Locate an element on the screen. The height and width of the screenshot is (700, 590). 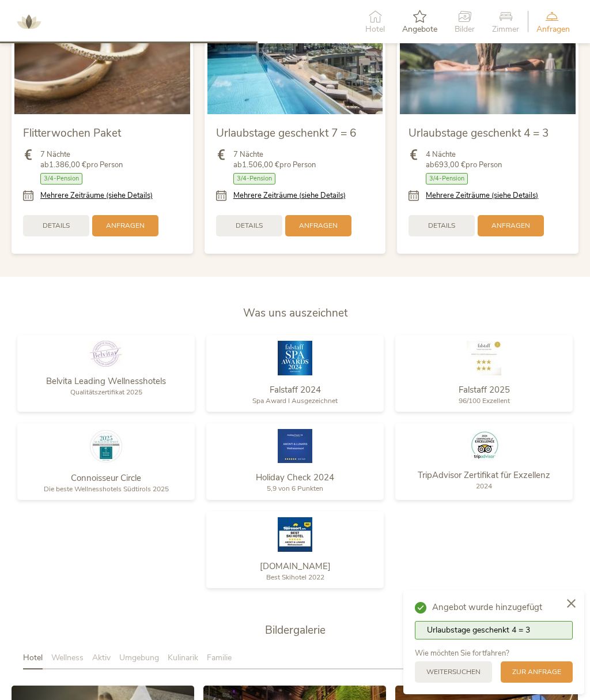
img: AMONTI & LUNARIS Wellnessresort is located at coordinates (29, 22).